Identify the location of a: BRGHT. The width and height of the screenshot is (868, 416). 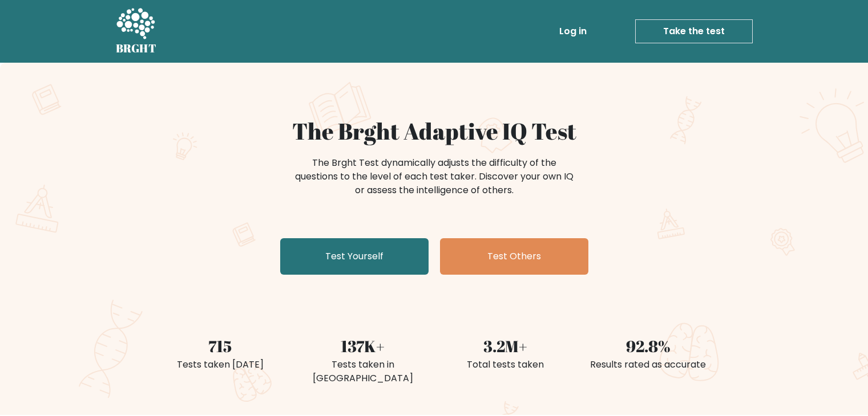
(136, 31).